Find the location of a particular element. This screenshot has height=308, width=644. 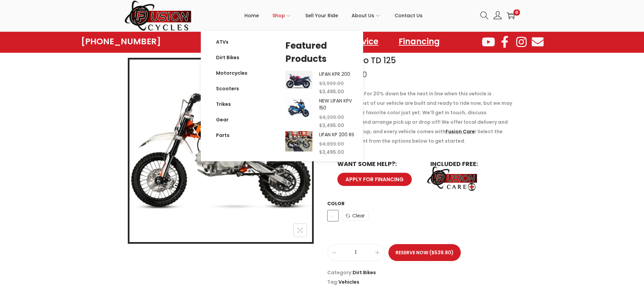

a: Showroom is located at coordinates (224, 42).